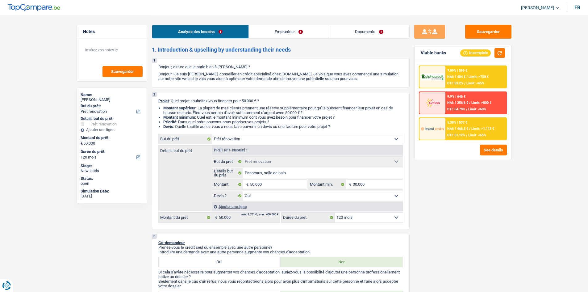  Describe the element at coordinates (112, 191) in the screenshot. I see `div: Simulation Date:` at that location.